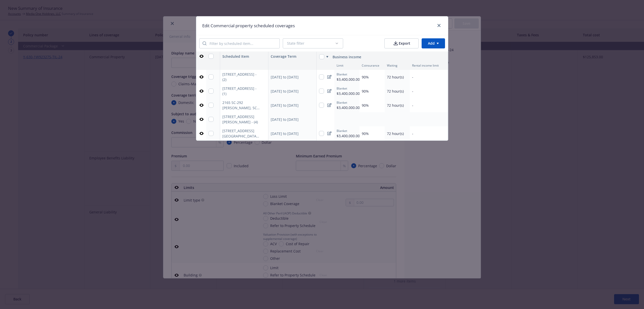 The height and width of the screenshot is (309, 644). I want to click on button: Export, so click(402, 43).